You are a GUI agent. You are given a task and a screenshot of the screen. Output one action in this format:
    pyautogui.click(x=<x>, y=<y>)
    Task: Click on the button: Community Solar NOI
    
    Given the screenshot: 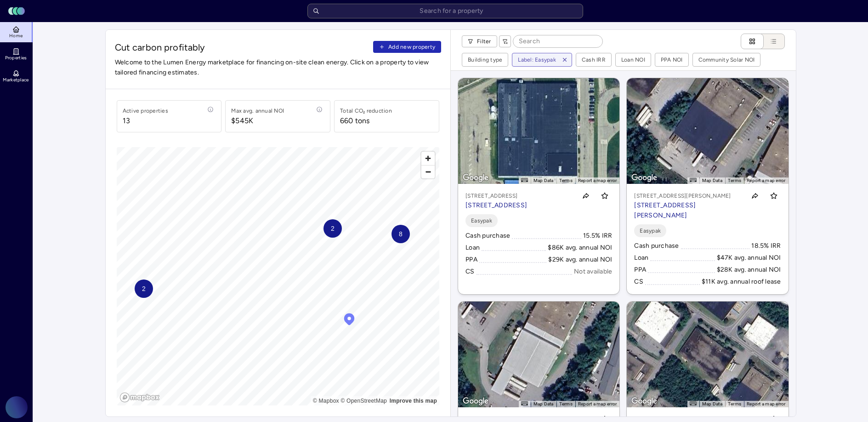 What is the action you would take?
    pyautogui.click(x=726, y=60)
    